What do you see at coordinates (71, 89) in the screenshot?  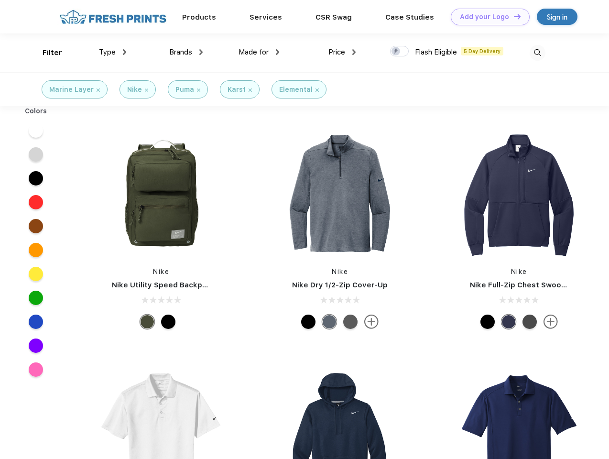 I see `div: Marine Layer` at bounding box center [71, 89].